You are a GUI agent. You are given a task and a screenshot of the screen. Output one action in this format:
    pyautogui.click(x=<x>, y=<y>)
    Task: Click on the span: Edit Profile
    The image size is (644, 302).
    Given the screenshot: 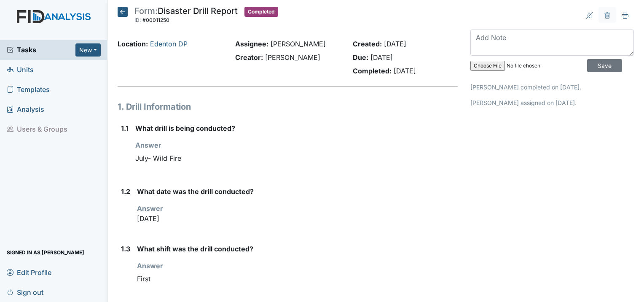 What is the action you would take?
    pyautogui.click(x=29, y=272)
    